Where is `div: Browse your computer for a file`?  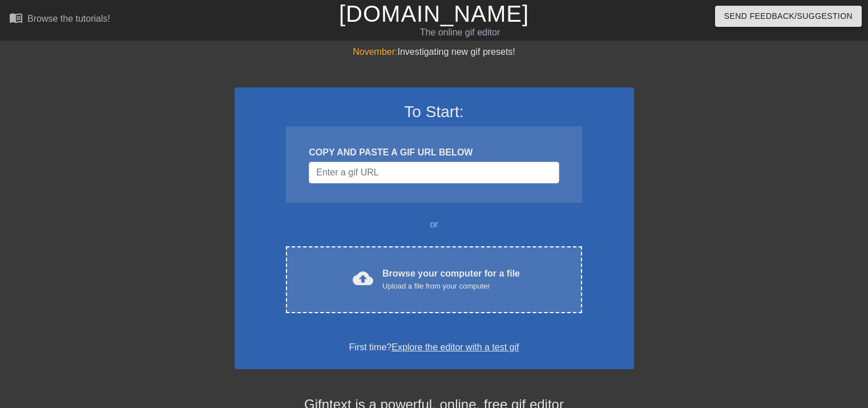
div: Browse your computer for a file is located at coordinates (451, 279).